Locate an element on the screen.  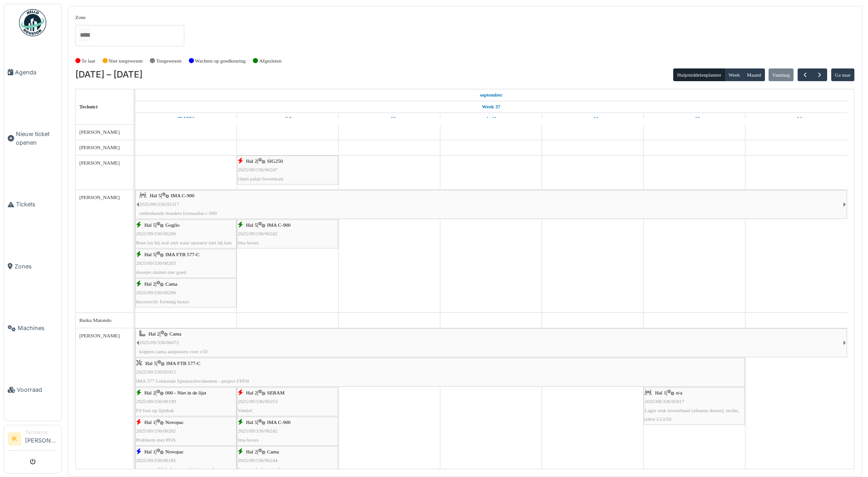
button: Volgende is located at coordinates (819, 75).